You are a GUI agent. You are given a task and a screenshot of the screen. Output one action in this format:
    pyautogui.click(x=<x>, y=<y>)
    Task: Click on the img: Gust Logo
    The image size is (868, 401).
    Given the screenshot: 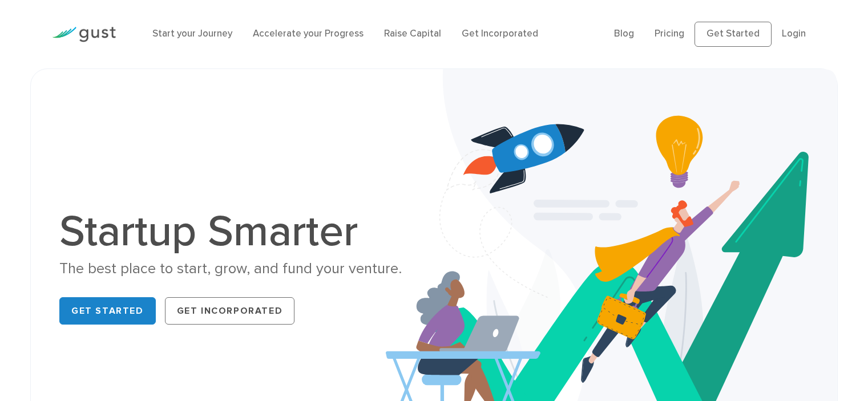 What is the action you would take?
    pyautogui.click(x=84, y=34)
    